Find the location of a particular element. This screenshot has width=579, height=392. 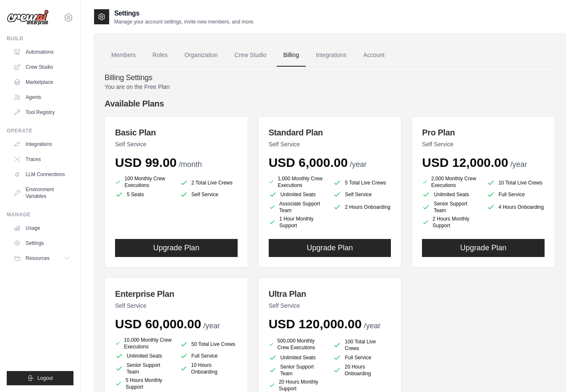

li: 5 Total Live Crews is located at coordinates (362, 183).